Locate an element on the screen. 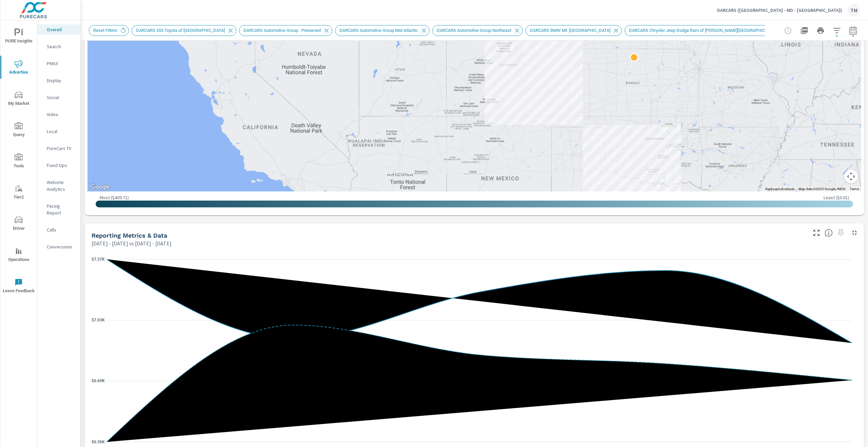 Image resolution: width=868 pixels, height=447 pixels. span: DARCARS Automotive Group - Preowned is located at coordinates (282, 30).